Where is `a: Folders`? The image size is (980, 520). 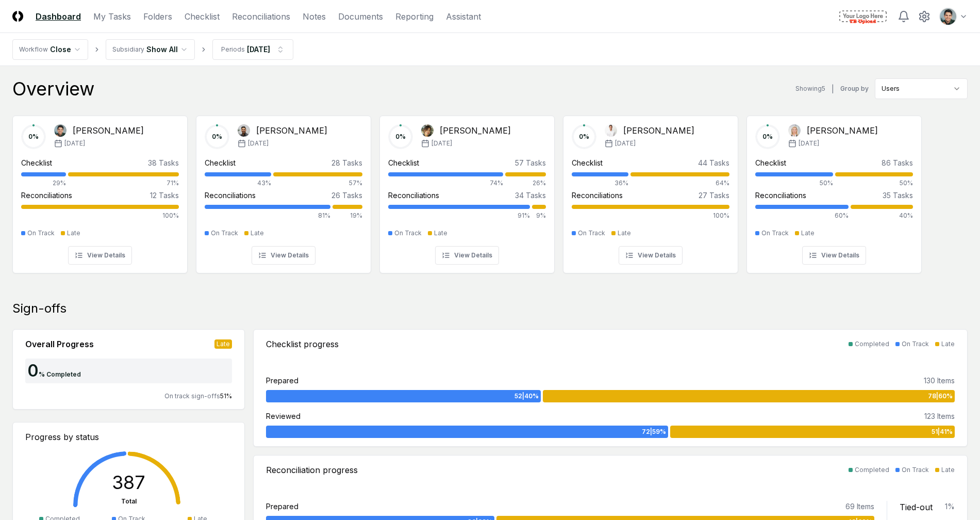 a: Folders is located at coordinates (158, 17).